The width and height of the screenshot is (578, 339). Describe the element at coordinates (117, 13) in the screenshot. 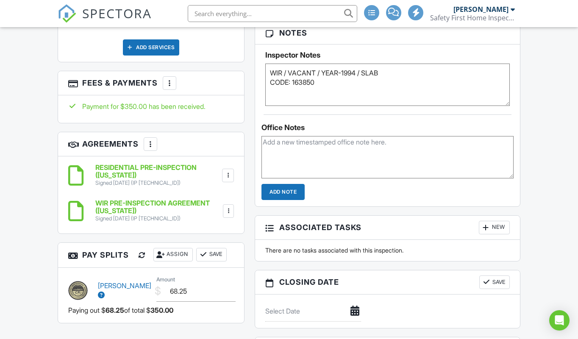

I see `span: SPECTORA` at that location.